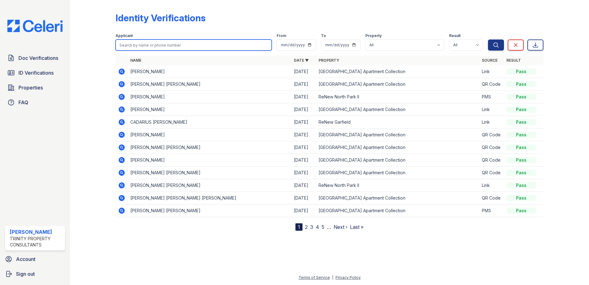 This screenshot has width=589, height=285. What do you see at coordinates (35, 102) in the screenshot?
I see `a: FAQ` at bounding box center [35, 102].